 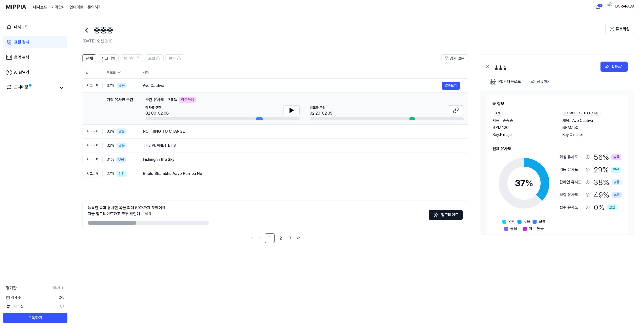 What do you see at coordinates (120, 109) in the screenshot?
I see `div: 가장 유사한 구간` at bounding box center [120, 109].